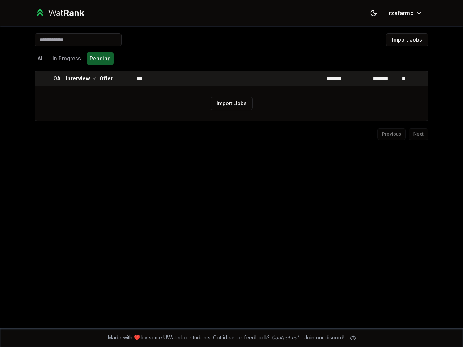 This screenshot has width=463, height=347. What do you see at coordinates (106, 78) in the screenshot?
I see `p: Offer` at bounding box center [106, 78].